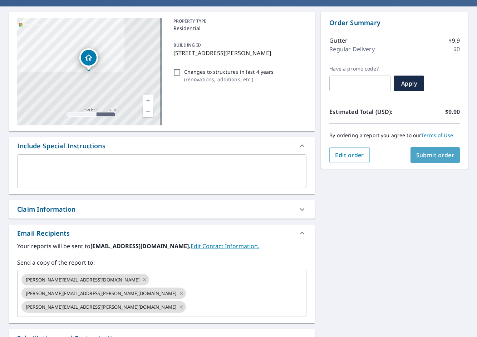 The height and width of the screenshot is (337, 477). I want to click on p: Changes to structures in last 4 years, so click(229, 72).